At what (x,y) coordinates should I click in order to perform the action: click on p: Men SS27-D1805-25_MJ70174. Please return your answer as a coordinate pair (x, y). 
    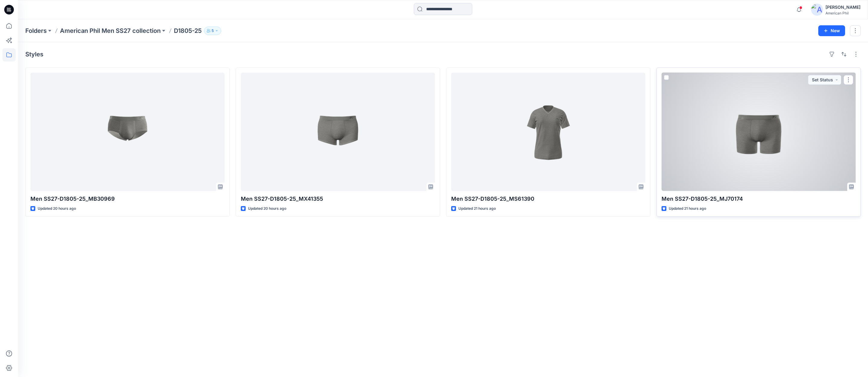
    Looking at the image, I should click on (759, 199).